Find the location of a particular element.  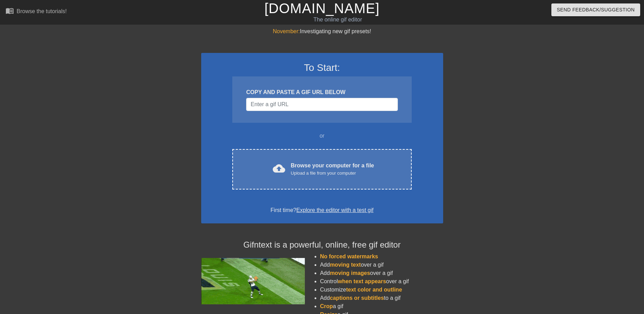

li: Add to a gif is located at coordinates (382, 298).